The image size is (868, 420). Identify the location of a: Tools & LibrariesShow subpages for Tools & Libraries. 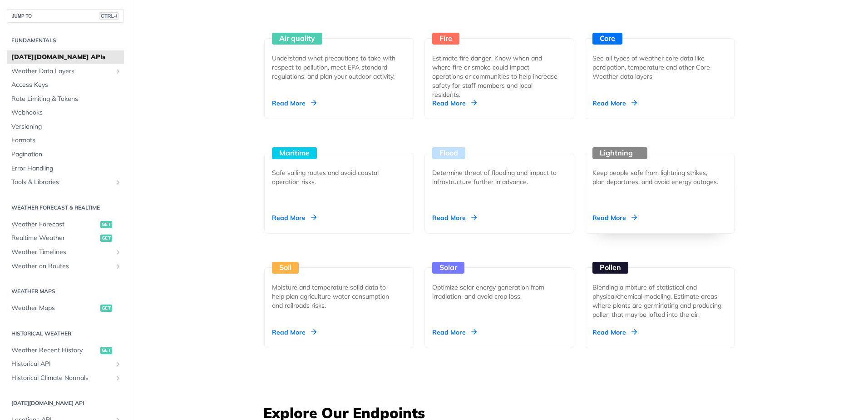
(66, 182).